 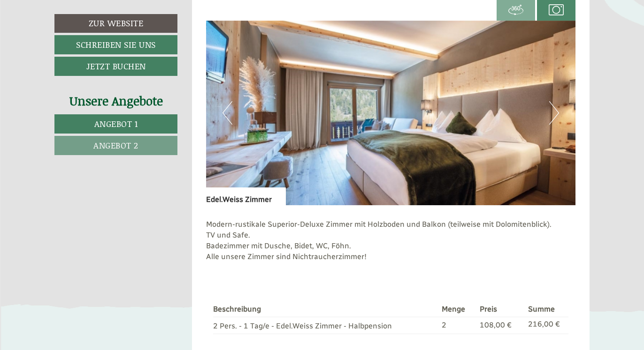 I want to click on img: 360-grad.svg, so click(x=516, y=10).